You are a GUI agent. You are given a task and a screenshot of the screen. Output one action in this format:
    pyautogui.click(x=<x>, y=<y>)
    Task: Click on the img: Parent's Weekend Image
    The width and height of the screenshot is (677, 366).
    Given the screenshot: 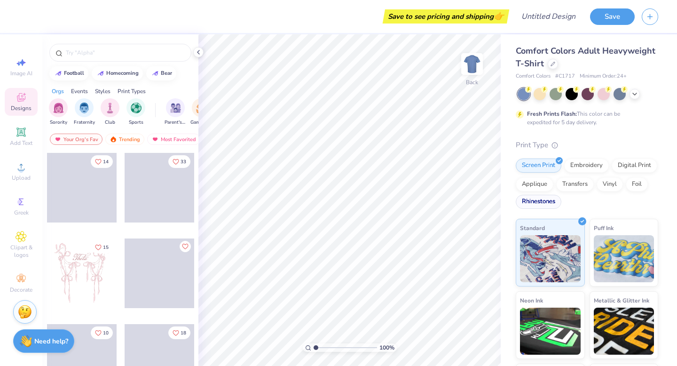 What is the action you would take?
    pyautogui.click(x=175, y=108)
    